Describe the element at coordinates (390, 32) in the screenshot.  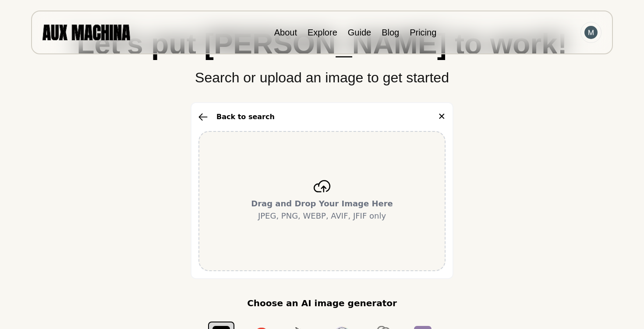
I see `a: Blog` at that location.